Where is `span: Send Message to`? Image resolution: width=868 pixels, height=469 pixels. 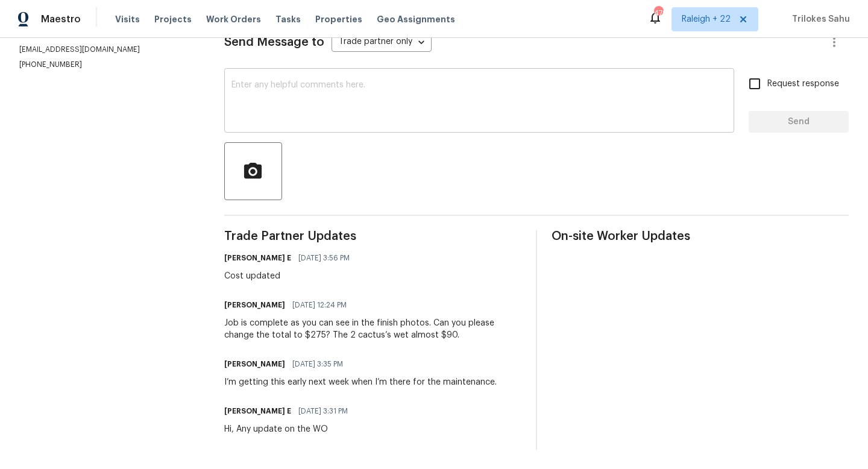
span: Send Message to is located at coordinates (275, 42).